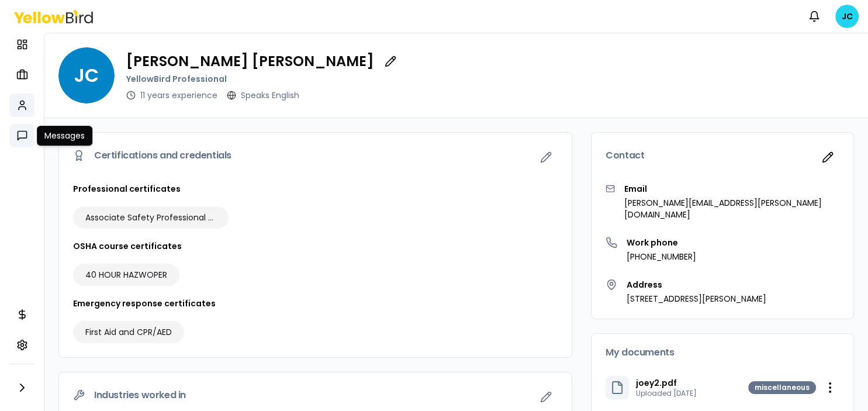 The width and height of the screenshot is (868, 411). I want to click on div: First Aid and CPR/AED, so click(129, 332).